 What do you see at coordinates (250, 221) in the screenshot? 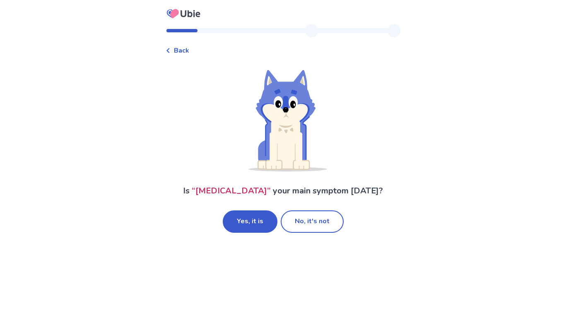
I see `button: Yes, it is` at bounding box center [250, 221].